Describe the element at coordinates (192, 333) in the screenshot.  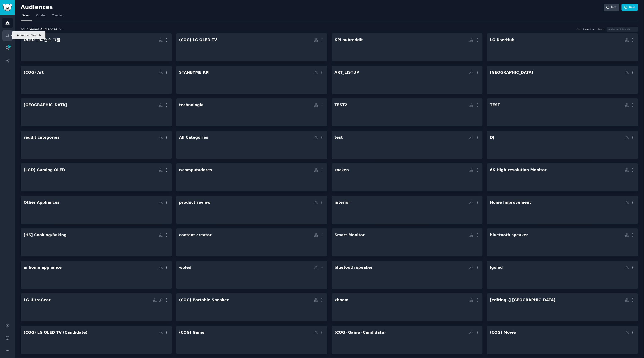
I see `div: (COG) Game` at that location.